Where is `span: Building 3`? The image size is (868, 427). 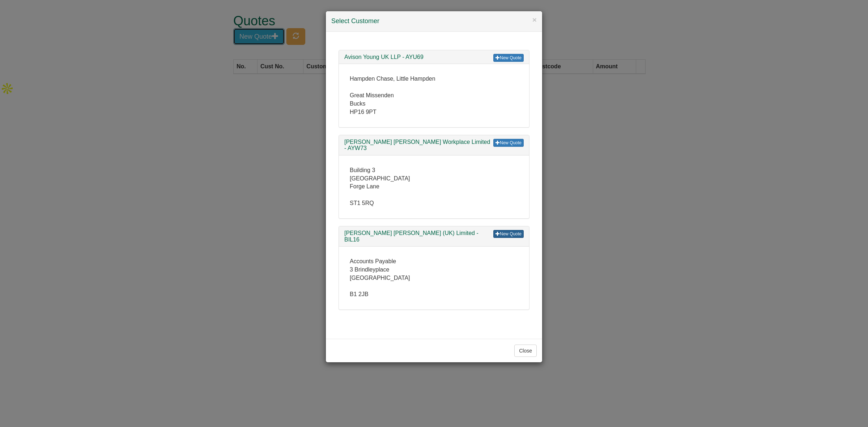
span: Building 3 is located at coordinates (363, 170).